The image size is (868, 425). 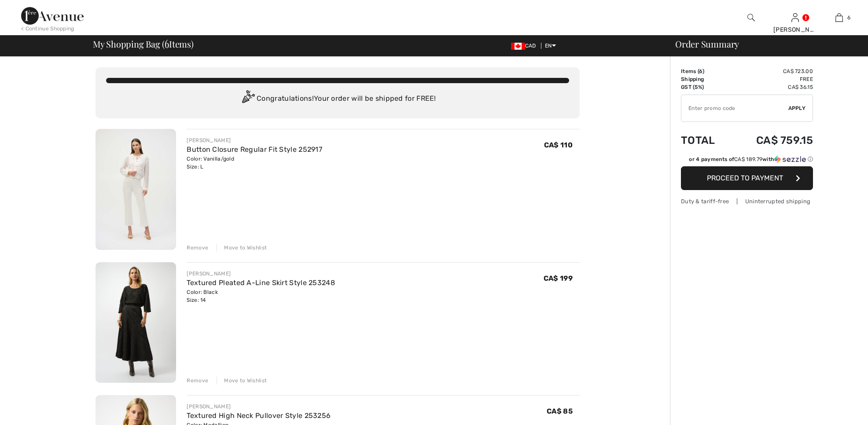 What do you see at coordinates (747, 178) in the screenshot?
I see `button: Proceed to Payment` at bounding box center [747, 178].